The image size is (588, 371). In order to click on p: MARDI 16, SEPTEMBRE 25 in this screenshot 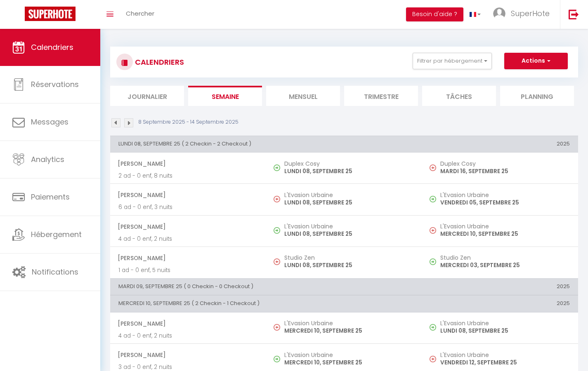, I will do `click(505, 171)`.